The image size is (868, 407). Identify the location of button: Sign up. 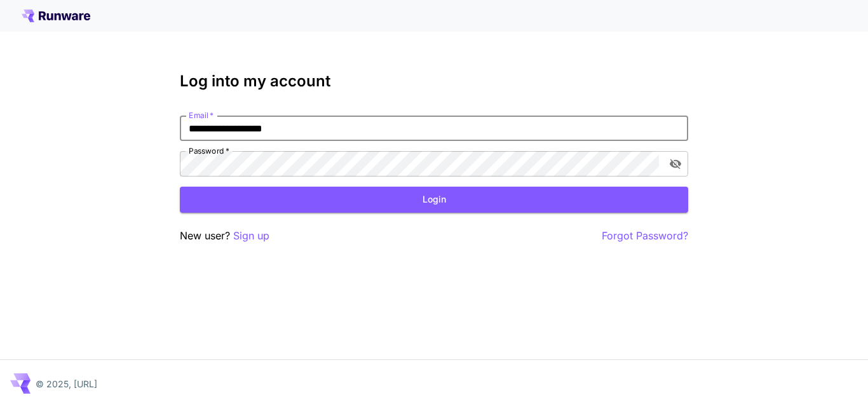
(251, 236).